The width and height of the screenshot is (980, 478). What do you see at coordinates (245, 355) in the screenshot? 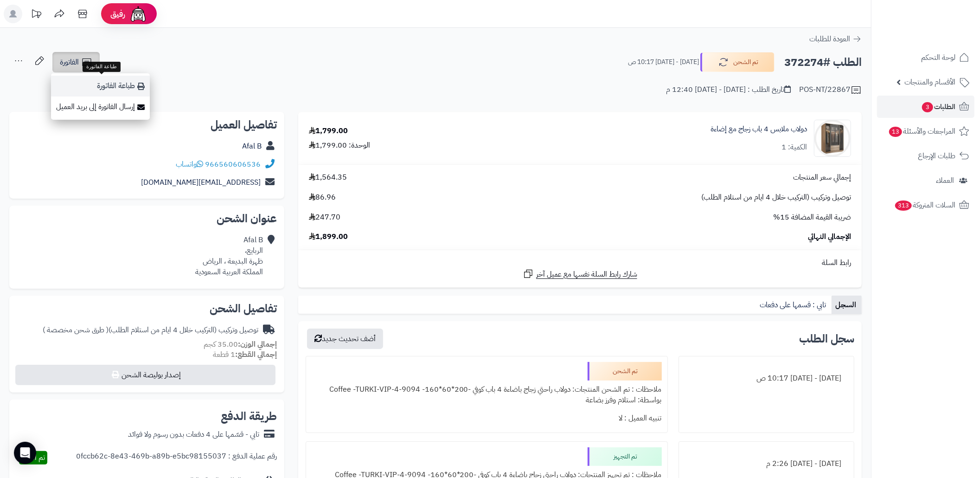
I see `small: 1 قطعة` at bounding box center [245, 355].